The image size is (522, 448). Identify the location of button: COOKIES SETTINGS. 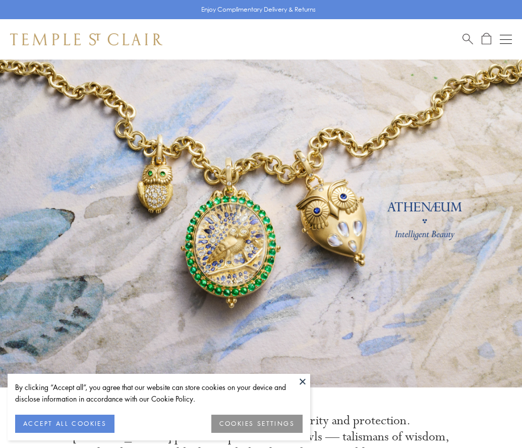
(257, 423).